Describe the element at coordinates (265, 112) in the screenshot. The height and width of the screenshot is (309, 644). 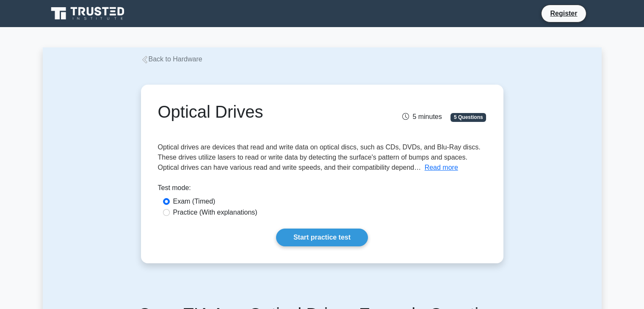
I see `h1: Optical Drives` at that location.